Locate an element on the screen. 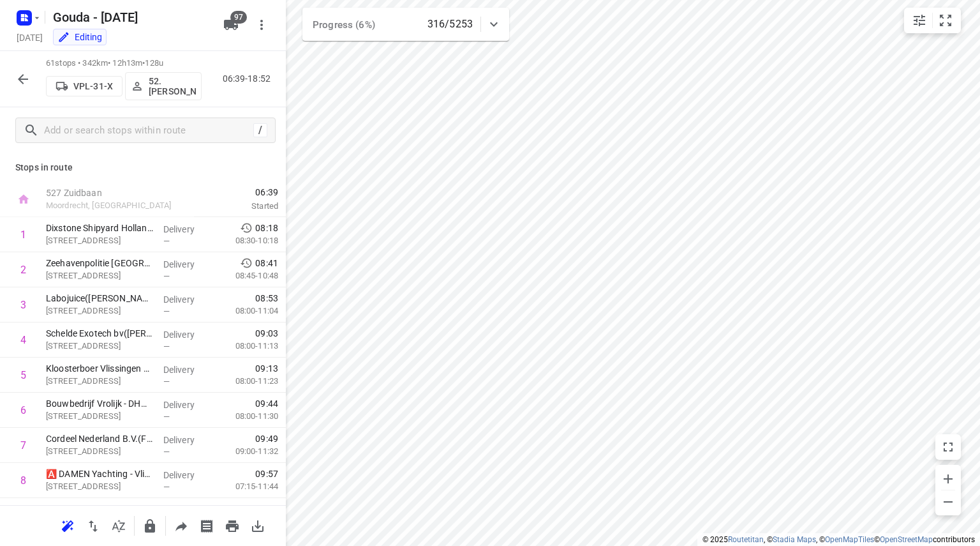  span: 06:39 is located at coordinates (236, 192).